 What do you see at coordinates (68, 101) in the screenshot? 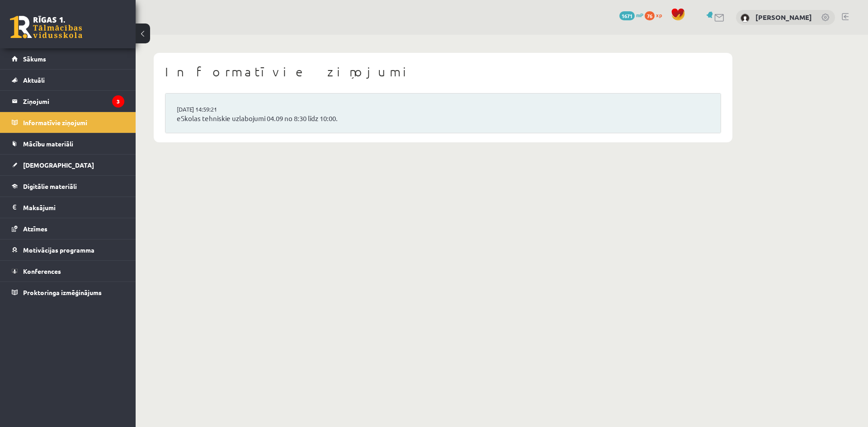
I see `a: Ziņojumi3` at bounding box center [68, 101].